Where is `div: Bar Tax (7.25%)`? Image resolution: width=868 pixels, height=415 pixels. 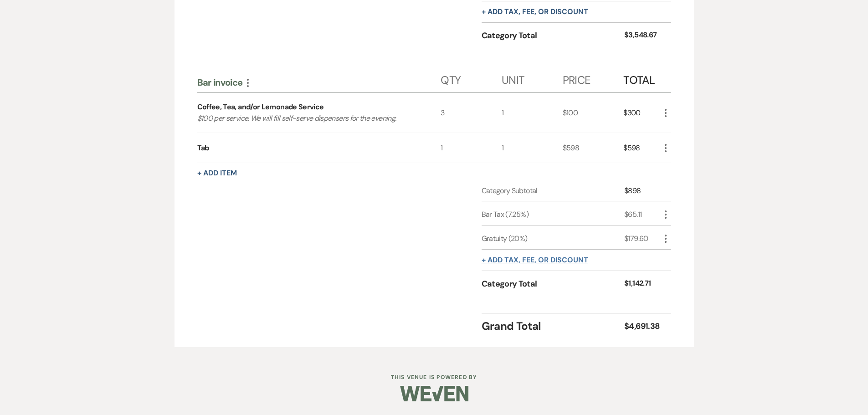 div: Bar Tax (7.25%) is located at coordinates (553, 214).